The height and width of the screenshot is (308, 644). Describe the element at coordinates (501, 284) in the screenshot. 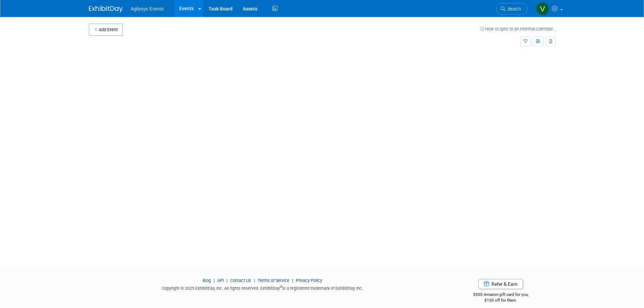

I see `a: Refer & Earn` at that location.